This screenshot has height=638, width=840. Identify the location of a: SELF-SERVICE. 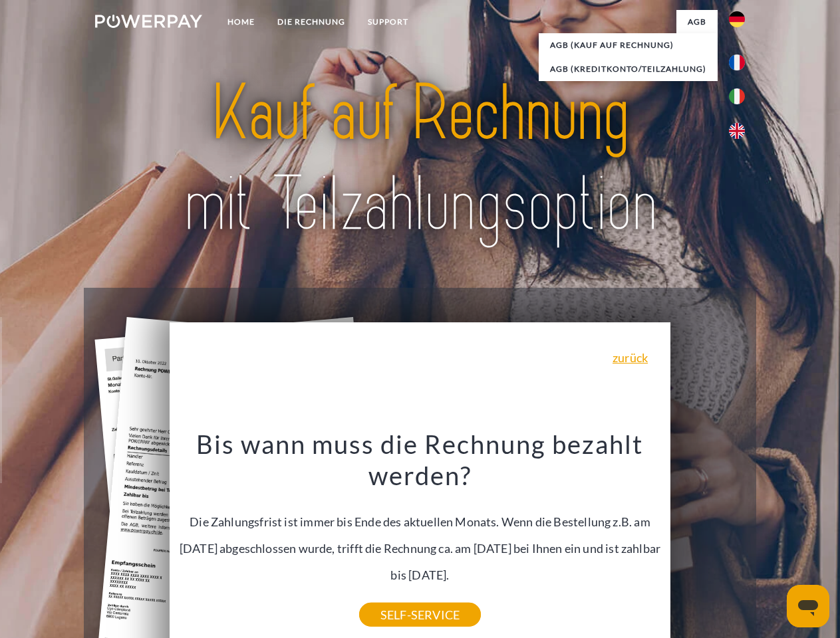
(420, 614).